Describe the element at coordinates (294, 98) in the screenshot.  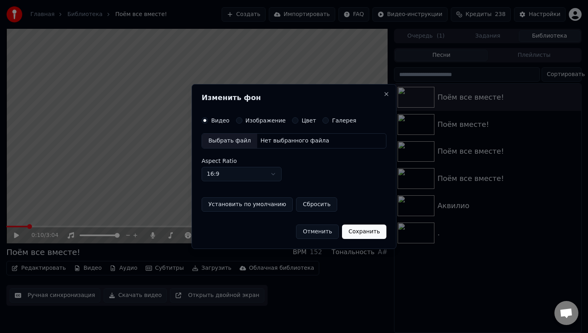
I see `h2: Изменить фон` at that location.